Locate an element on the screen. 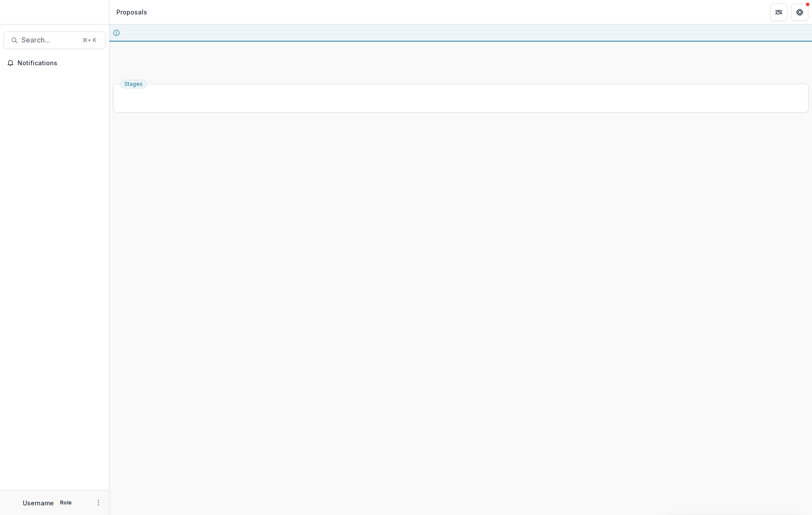 Image resolution: width=812 pixels, height=515 pixels. button: Partners is located at coordinates (779, 12).